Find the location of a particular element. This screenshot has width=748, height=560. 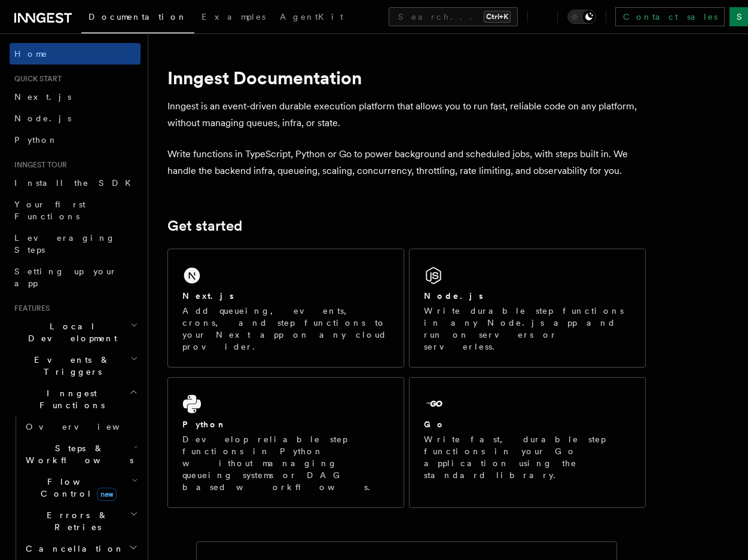

a: Home is located at coordinates (75, 54).